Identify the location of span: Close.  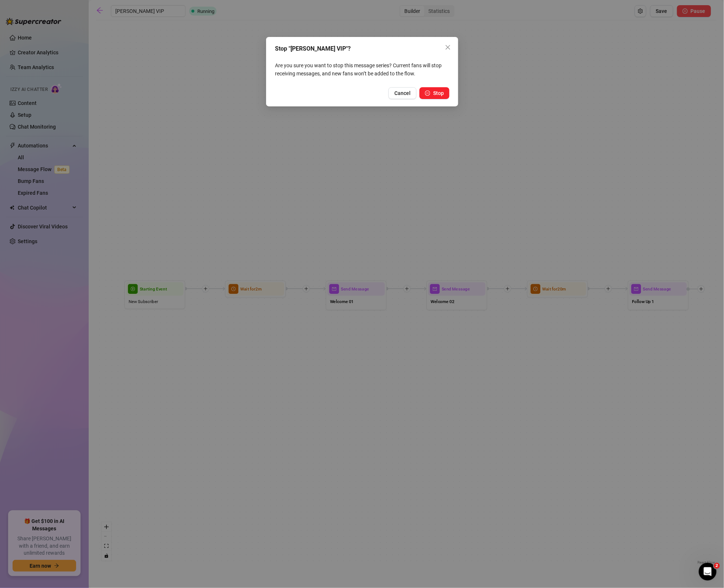
(448, 47).